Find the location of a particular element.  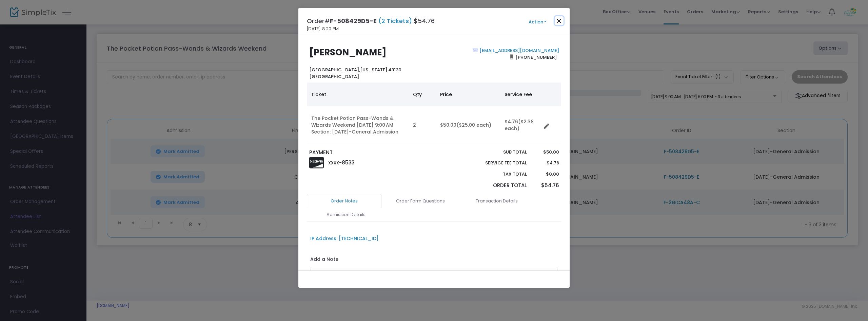

div: Data table is located at coordinates (434, 113).